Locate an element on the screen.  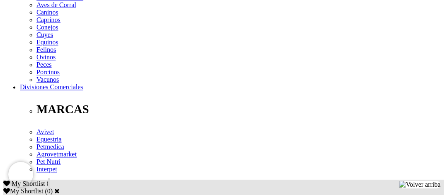
a: Peces is located at coordinates (44, 64).